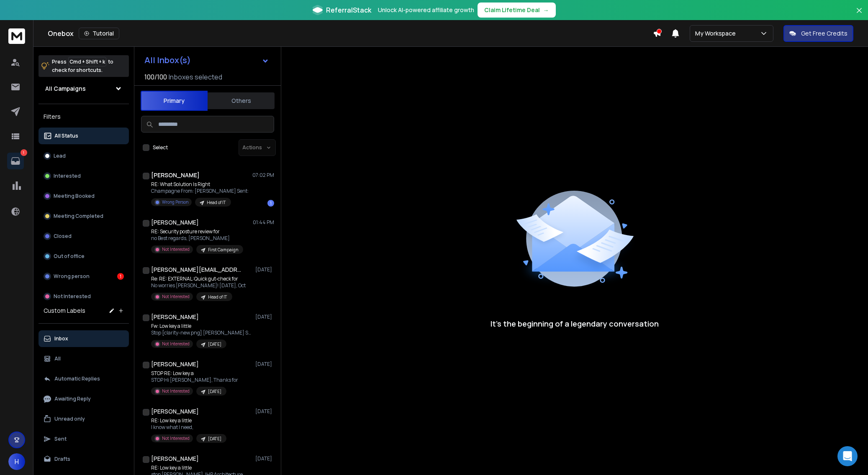  Describe the element at coordinates (196, 77) in the screenshot. I see `h3: Inboxes selected` at that location.